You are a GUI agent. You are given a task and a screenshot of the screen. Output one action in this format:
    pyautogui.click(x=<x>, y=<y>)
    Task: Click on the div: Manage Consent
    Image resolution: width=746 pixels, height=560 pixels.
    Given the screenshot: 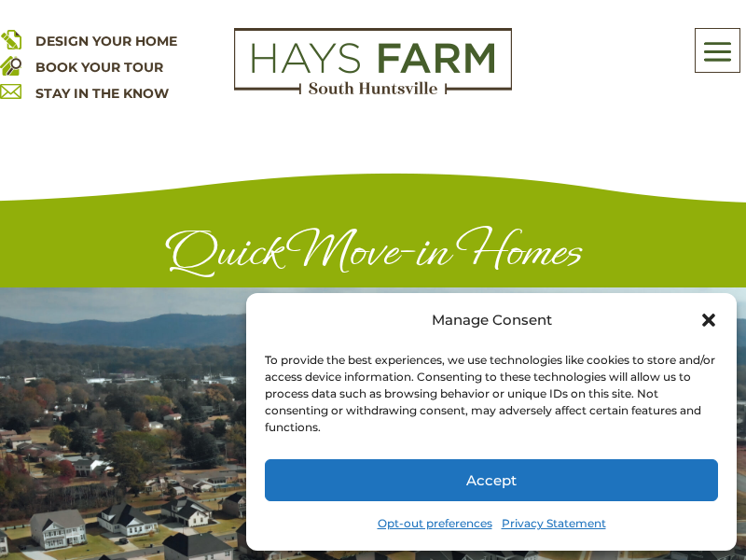 What is the action you would take?
    pyautogui.click(x=492, y=320)
    